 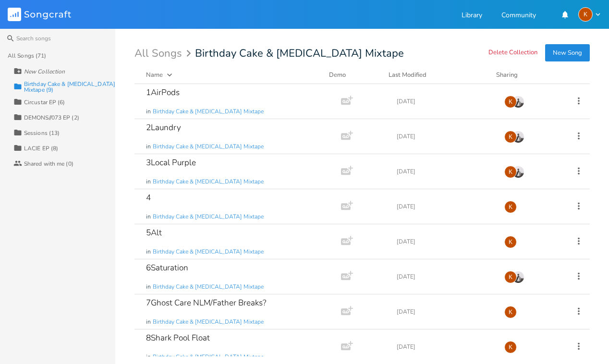 I want to click on button: Name, so click(x=232, y=75).